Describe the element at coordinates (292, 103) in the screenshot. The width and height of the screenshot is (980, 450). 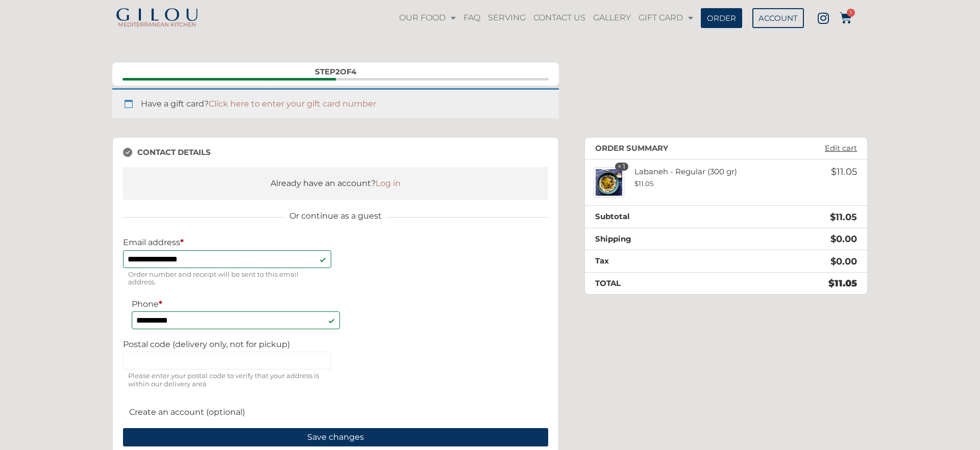
I see `a: Click here to enter your gift card number` at that location.